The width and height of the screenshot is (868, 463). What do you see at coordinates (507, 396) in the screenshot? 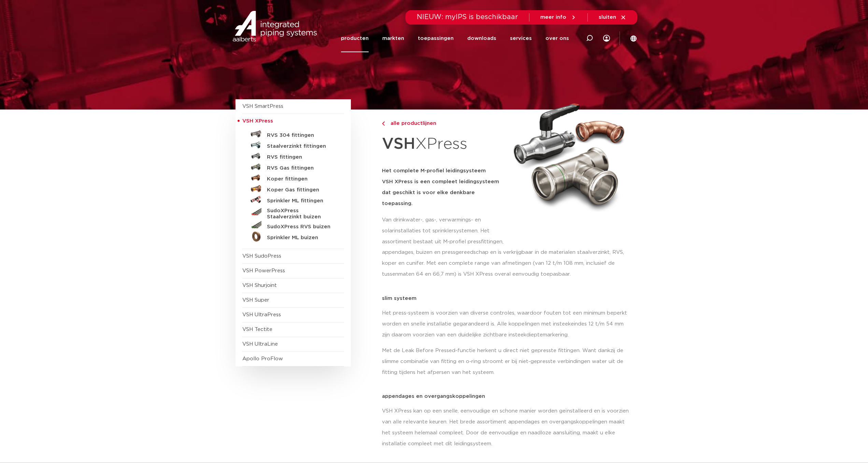
I see `p: appendages en overgangskoppelingen` at bounding box center [507, 396].